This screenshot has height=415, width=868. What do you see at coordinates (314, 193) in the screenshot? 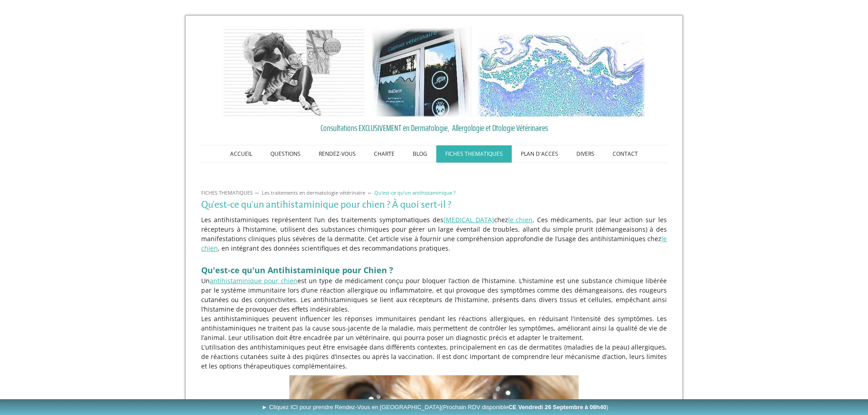
I see `a: Les traitements en dermatologie vétérinaire` at bounding box center [314, 193].